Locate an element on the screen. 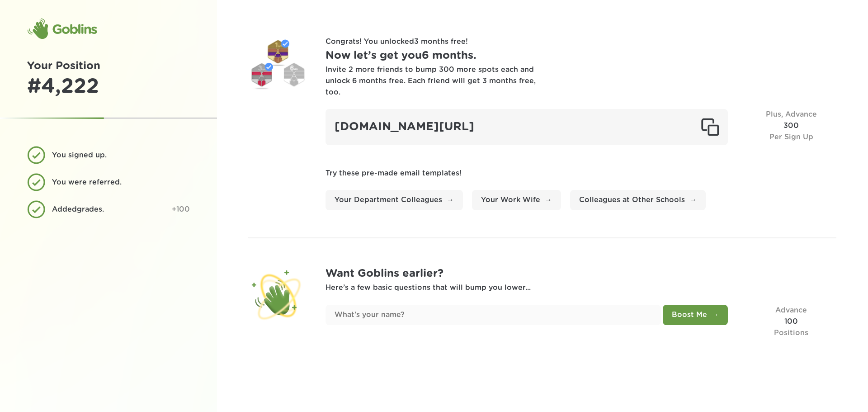 The width and height of the screenshot is (868, 412). button: Boost Me is located at coordinates (696, 315).